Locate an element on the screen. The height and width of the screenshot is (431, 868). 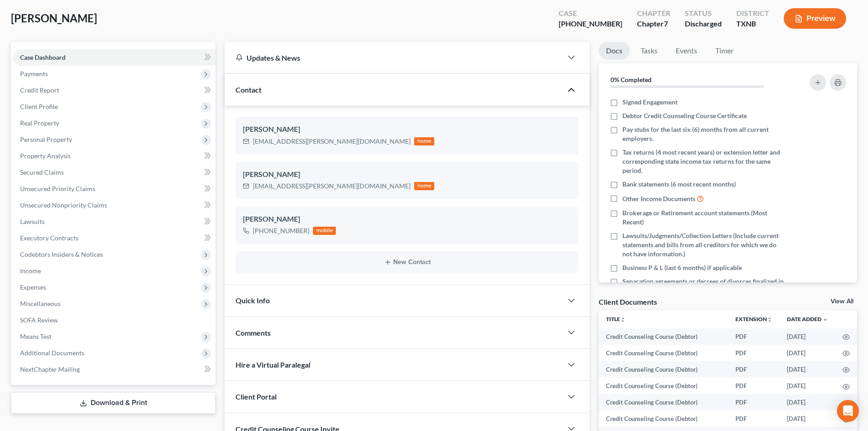
button: New Contact is located at coordinates (407, 262).